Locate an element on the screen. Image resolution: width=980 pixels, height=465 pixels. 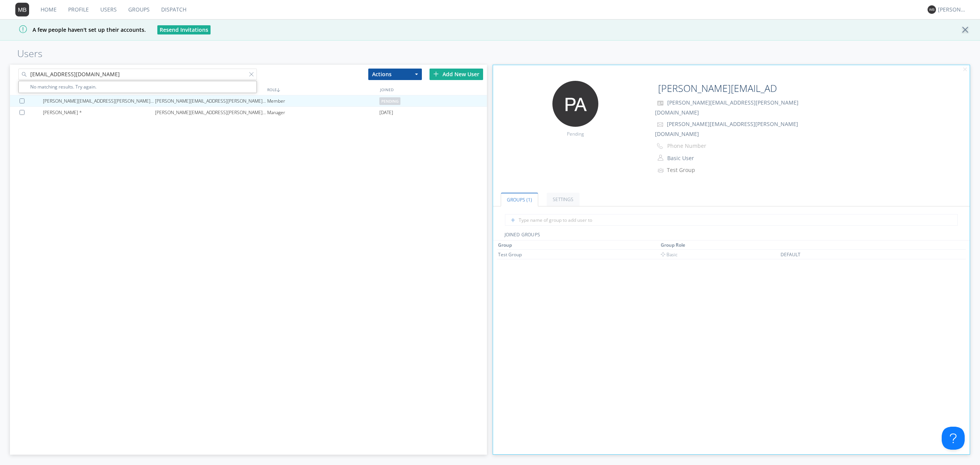
span: No matching results. Try again. is located at coordinates (142, 88).